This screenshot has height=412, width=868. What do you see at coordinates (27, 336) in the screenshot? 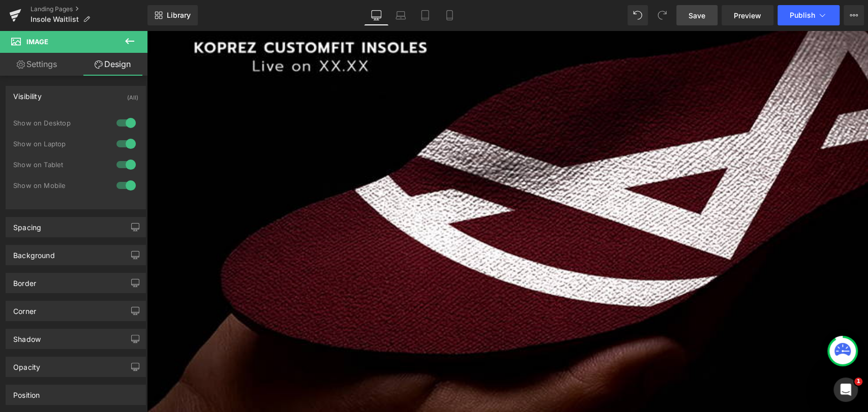
I see `div: Shadow` at bounding box center [27, 336].